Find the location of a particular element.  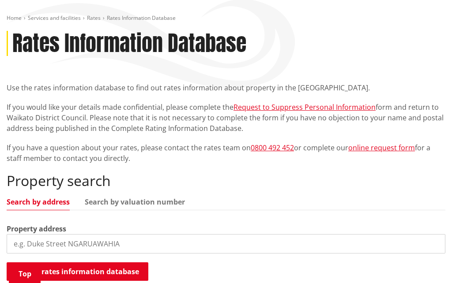

h1: Rates Information Database is located at coordinates (129, 44).